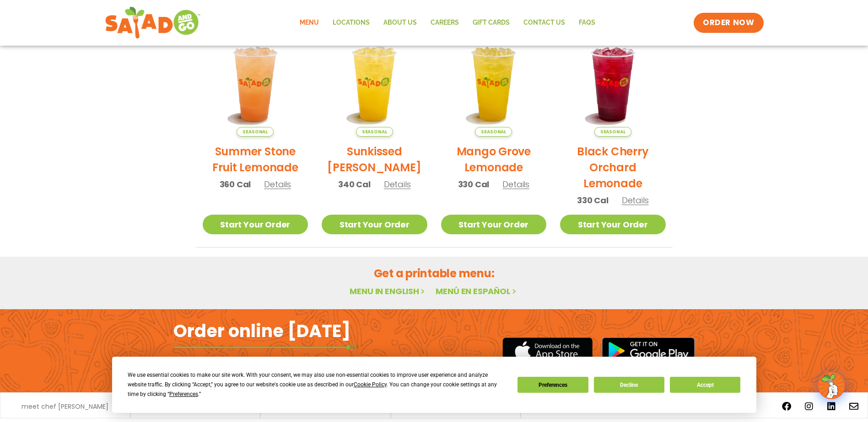 This screenshot has width=868, height=422. Describe the element at coordinates (318, 385) in the screenshot. I see `div: We use essential cookies to make our site work. With your consent, we may also use non-essential ...` at that location.